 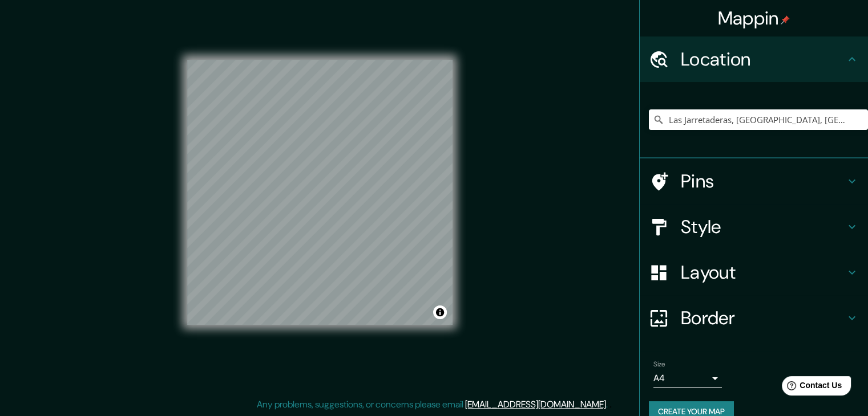 I want to click on div: Style, so click(x=754, y=227).